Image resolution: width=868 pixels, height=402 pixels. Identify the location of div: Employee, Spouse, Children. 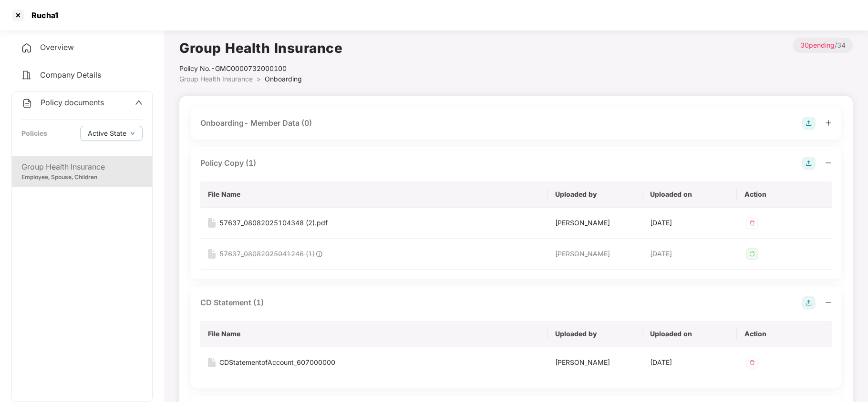
(82, 177).